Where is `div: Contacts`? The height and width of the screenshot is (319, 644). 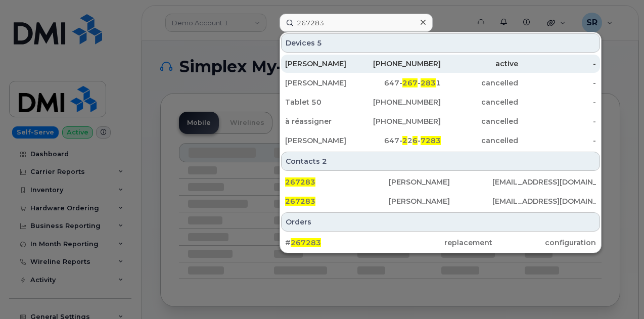
div: Contacts is located at coordinates (440, 161).